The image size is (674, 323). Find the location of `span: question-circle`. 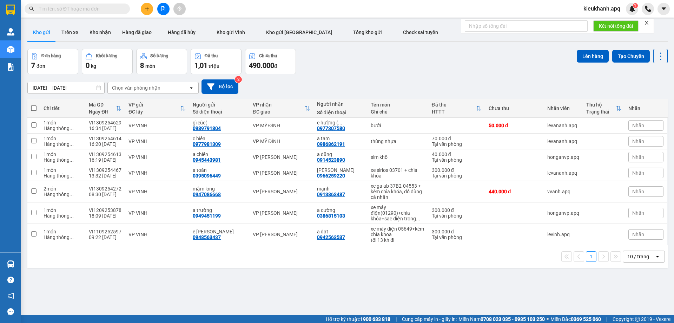

span: question-circle is located at coordinates (11, 280).